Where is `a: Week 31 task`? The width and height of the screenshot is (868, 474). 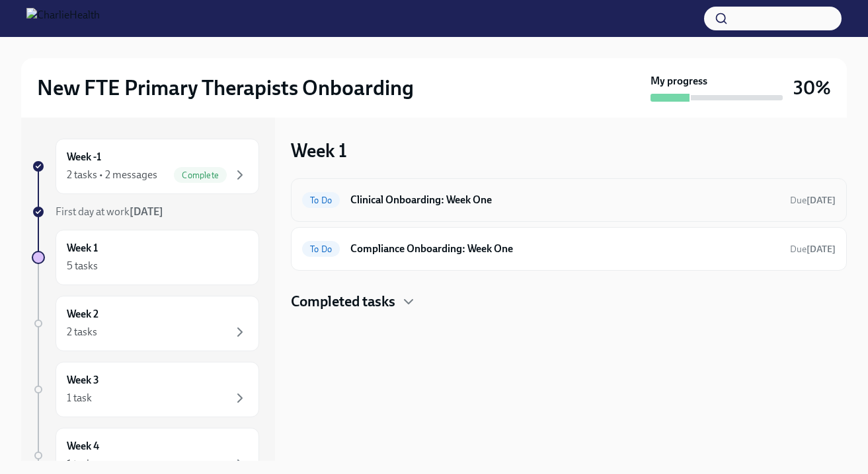
a: Week 31 task is located at coordinates (145, 389).